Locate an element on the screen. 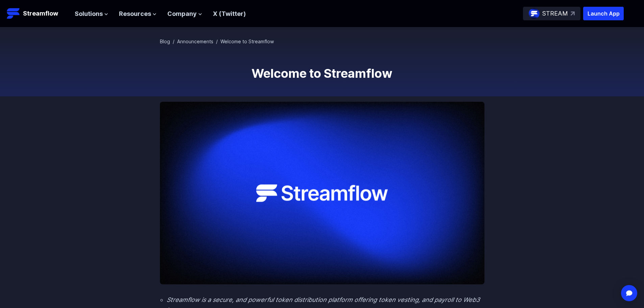  button: Solutions is located at coordinates (91, 14).